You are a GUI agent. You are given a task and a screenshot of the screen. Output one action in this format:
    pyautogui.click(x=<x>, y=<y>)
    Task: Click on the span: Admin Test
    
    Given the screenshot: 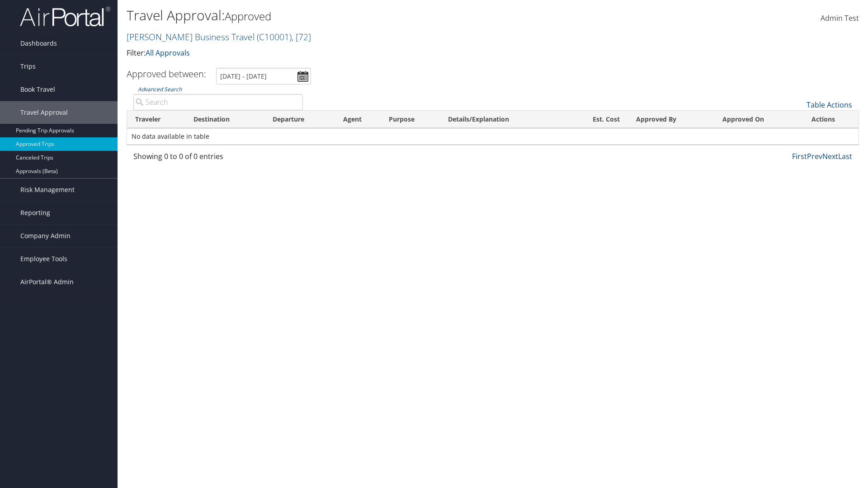 What is the action you would take?
    pyautogui.click(x=839, y=18)
    